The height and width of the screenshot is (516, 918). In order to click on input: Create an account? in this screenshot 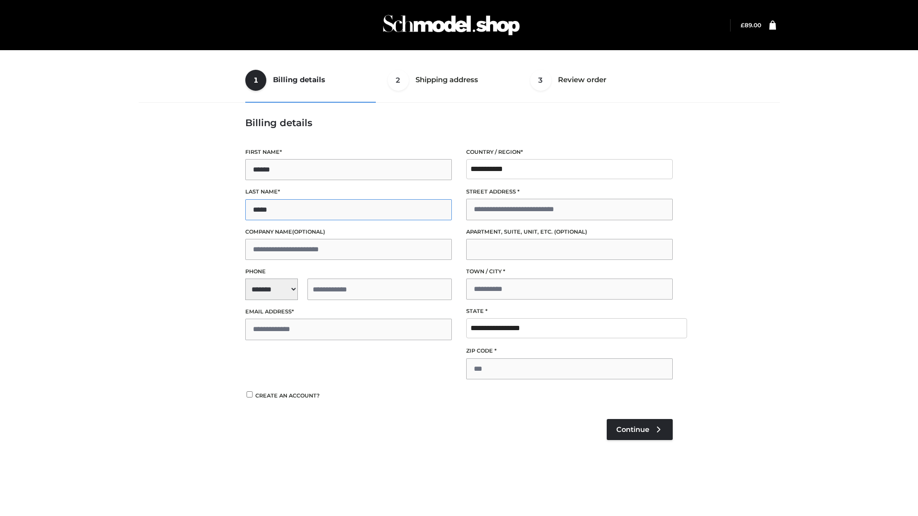, I will do `click(250, 394)`.